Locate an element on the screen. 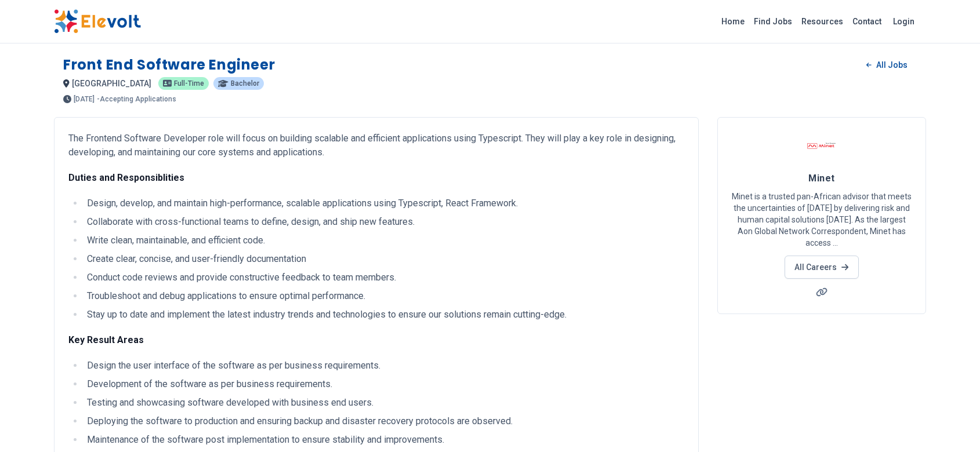 The width and height of the screenshot is (980, 452). a: Resources is located at coordinates (822, 22).